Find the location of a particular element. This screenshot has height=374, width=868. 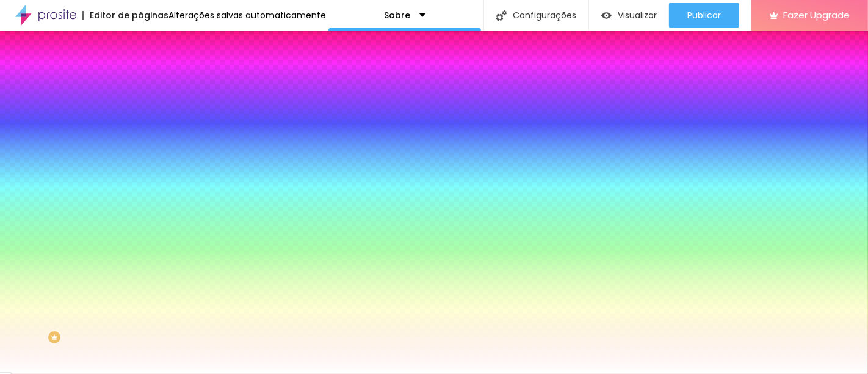

span: Visualizar is located at coordinates (638, 15).